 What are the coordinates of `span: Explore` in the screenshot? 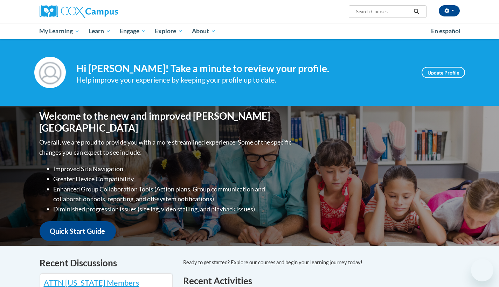 It's located at (169, 31).